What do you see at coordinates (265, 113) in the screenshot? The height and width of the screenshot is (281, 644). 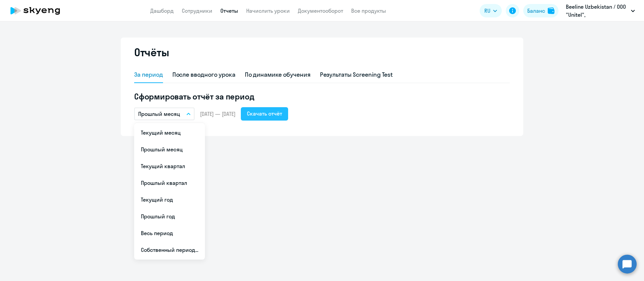 I see `div: Скачать отчёт` at bounding box center [265, 113].